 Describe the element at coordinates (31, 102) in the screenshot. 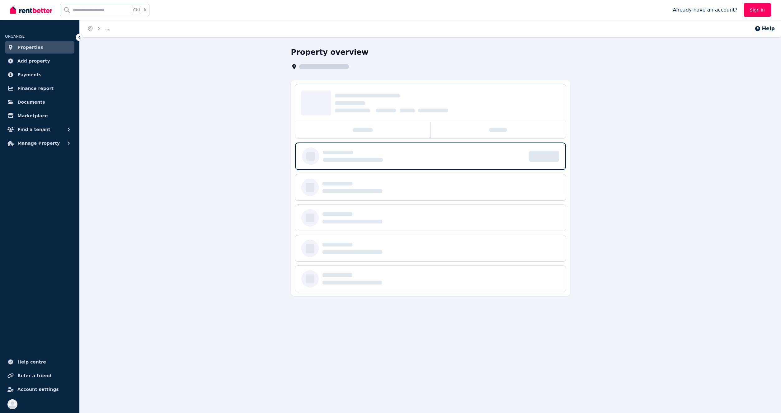

I see `span: Documents` at that location.